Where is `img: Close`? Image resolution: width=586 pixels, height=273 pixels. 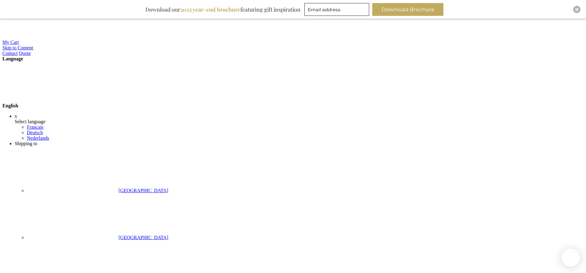
img: Close is located at coordinates (577, 9).